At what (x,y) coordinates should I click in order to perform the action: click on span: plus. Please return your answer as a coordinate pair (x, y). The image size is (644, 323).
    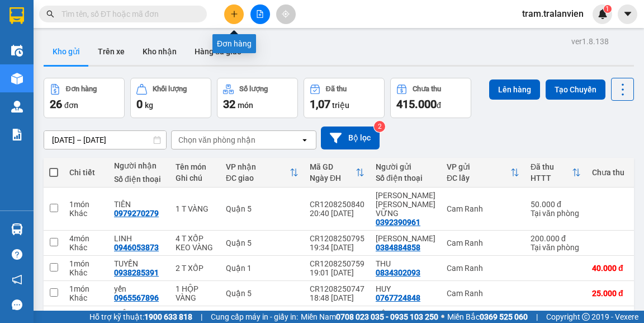
    Looking at the image, I should click on (234, 14).